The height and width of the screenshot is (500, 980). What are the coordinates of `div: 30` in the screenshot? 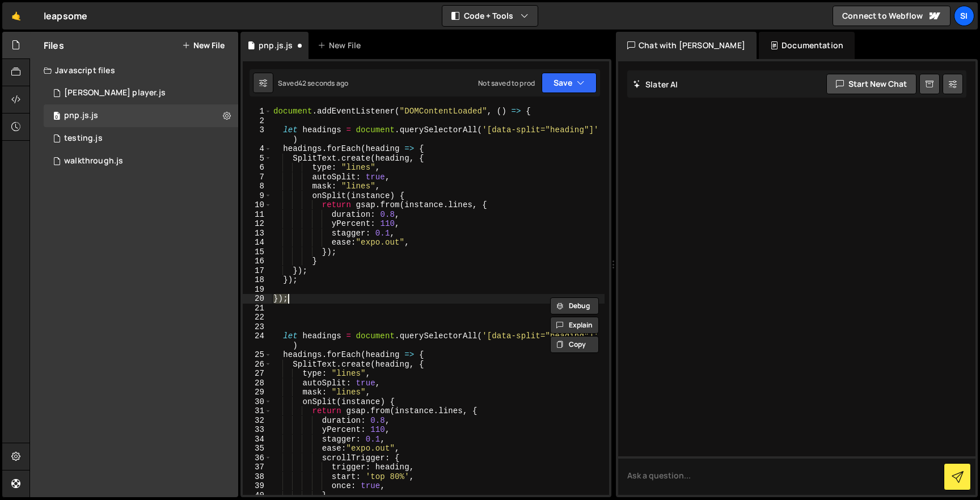 It's located at (257, 402).